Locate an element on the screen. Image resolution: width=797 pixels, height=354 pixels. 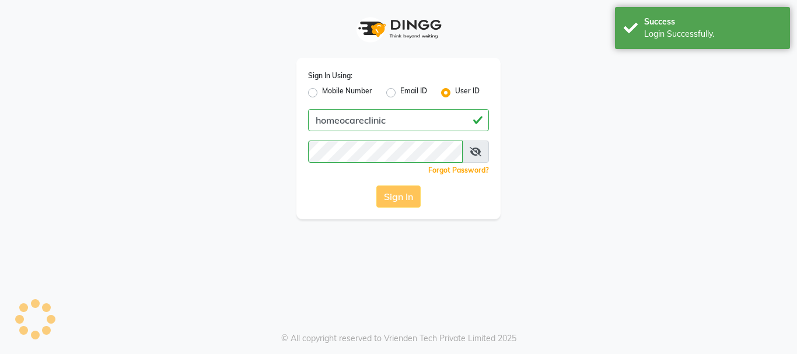
a: Forgot Password? is located at coordinates (458, 170).